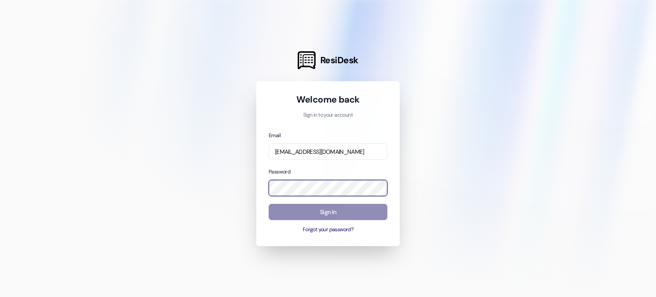  Describe the element at coordinates (328, 115) in the screenshot. I see `p: Sign in to your account` at that location.